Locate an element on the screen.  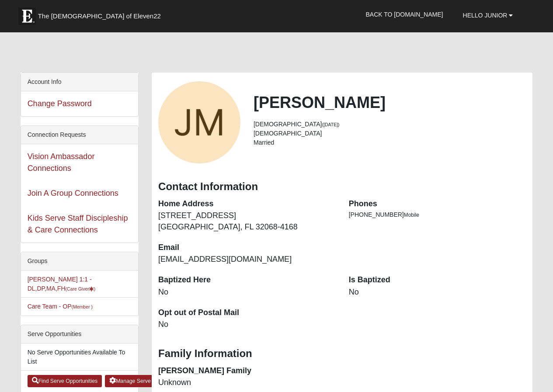
div: Connection Requests is located at coordinates (80, 135).